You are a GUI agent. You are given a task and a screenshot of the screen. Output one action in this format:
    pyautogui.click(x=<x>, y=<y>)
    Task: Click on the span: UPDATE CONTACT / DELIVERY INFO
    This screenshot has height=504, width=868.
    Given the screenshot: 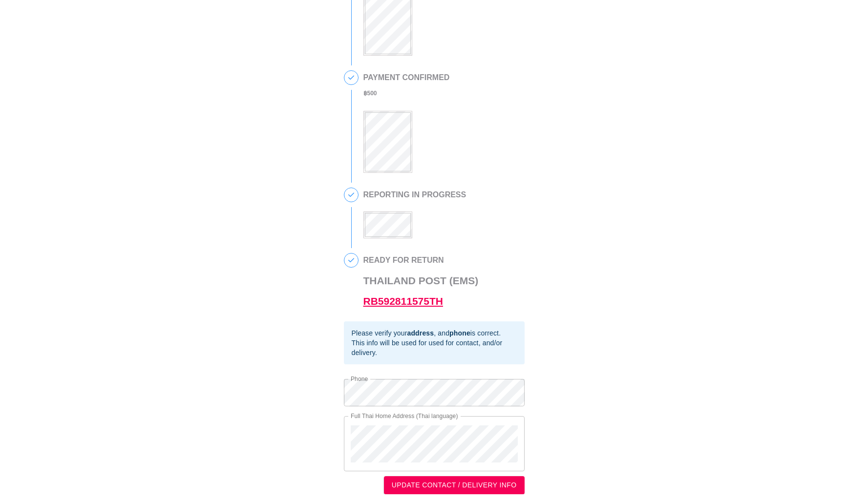 What is the action you would take?
    pyautogui.click(x=454, y=485)
    